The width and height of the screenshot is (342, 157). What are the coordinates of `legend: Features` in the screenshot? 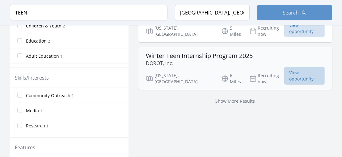 It's located at (25, 148).